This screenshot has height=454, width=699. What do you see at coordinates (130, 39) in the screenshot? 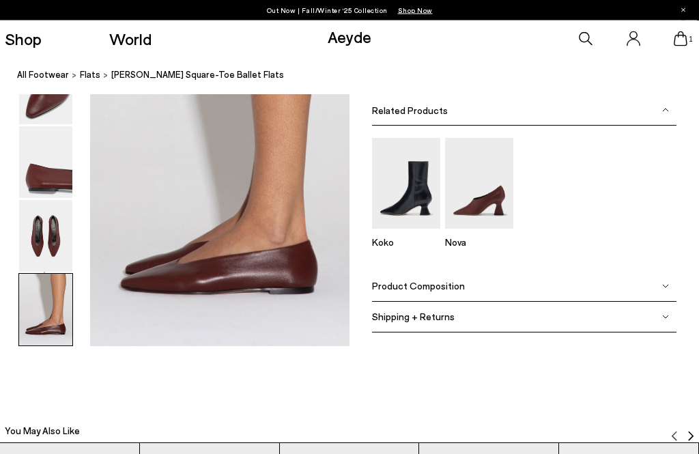
I see `a: World` at bounding box center [130, 39].